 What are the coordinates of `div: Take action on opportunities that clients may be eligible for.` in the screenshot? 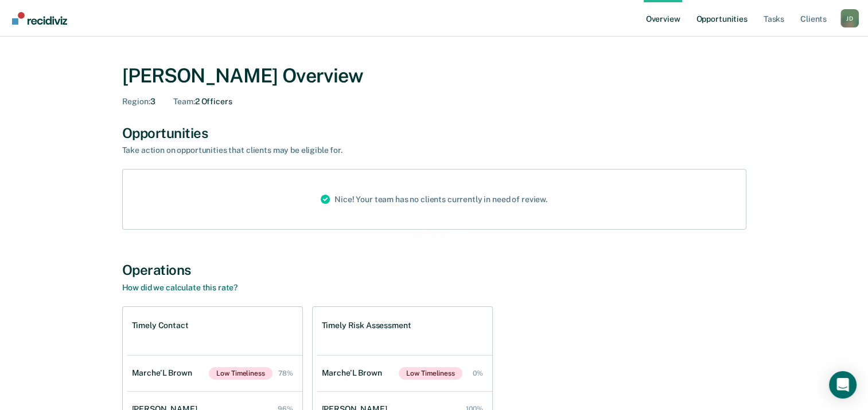 It's located at (323, 150).